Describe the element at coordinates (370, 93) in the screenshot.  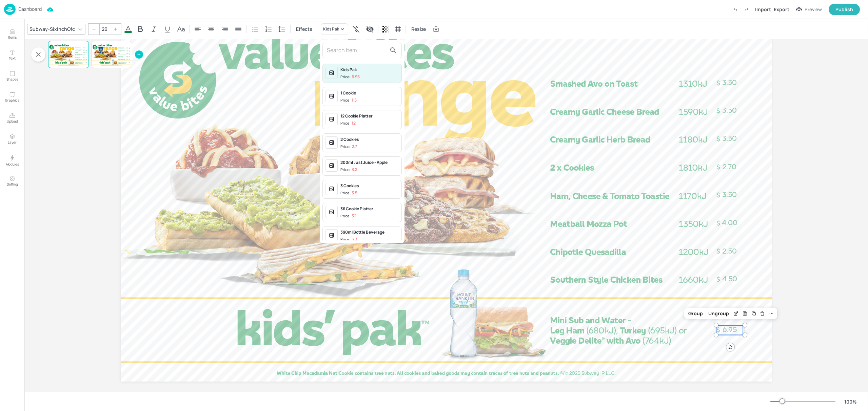
I see `div: 1 Cookie` at that location.